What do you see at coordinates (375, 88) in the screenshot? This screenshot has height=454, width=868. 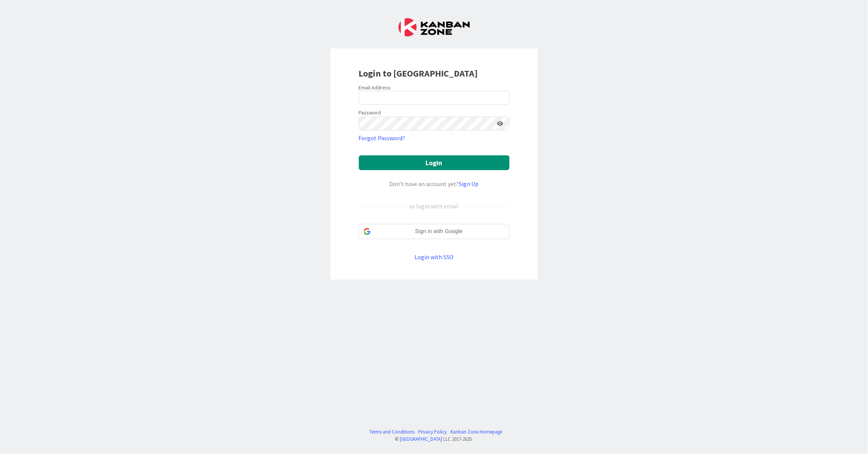 I see `label: Email Address` at bounding box center [375, 88].